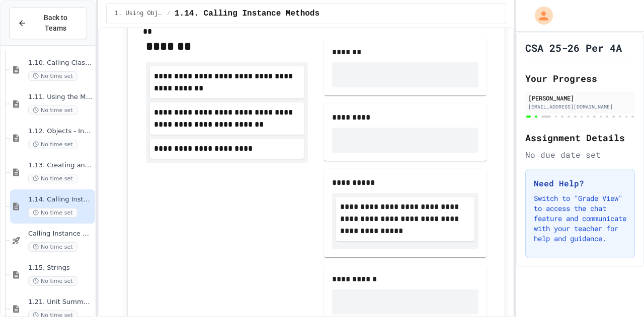  Describe the element at coordinates (60, 97) in the screenshot. I see `span: 1.11. Using the Math Class` at that location.